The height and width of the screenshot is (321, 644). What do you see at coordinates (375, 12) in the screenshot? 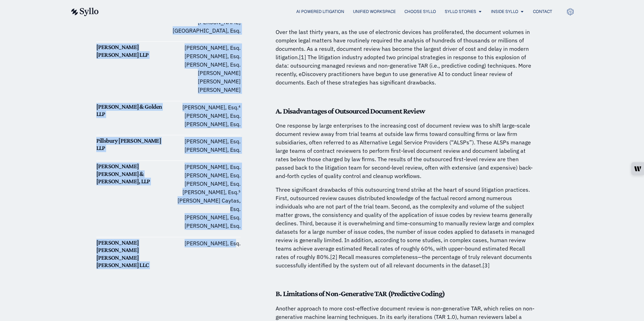
I see `a: Unified Workspace` at bounding box center [375, 12].